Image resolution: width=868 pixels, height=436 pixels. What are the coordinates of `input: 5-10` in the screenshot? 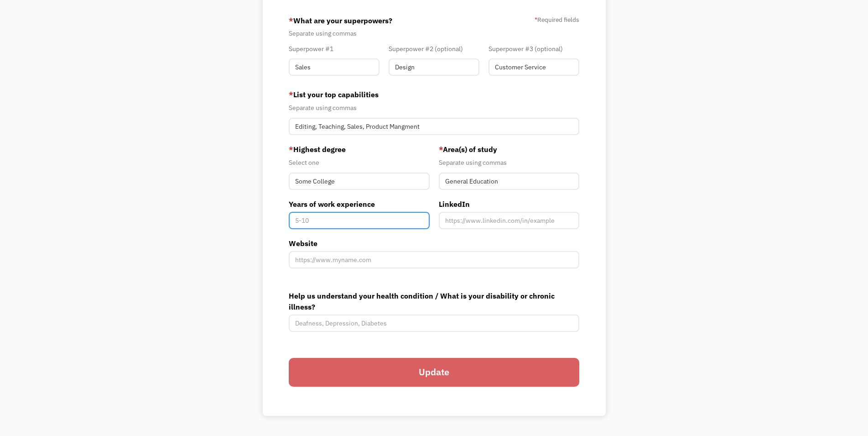 It's located at (359, 220).